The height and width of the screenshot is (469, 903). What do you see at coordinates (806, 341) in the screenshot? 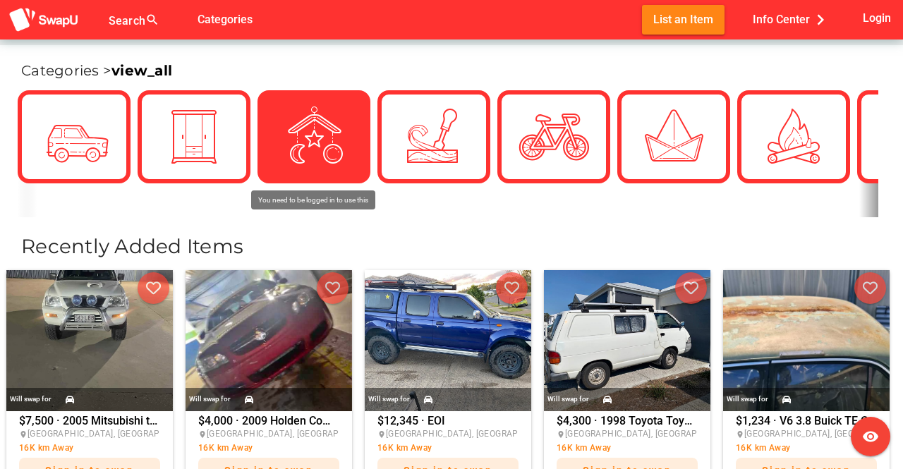
I see `img: nicholas.robertson%2Bfacebook%40swapu.com.au%2F491342894039575%2F491342894039575-photo-0.jpg` at bounding box center [806, 341].